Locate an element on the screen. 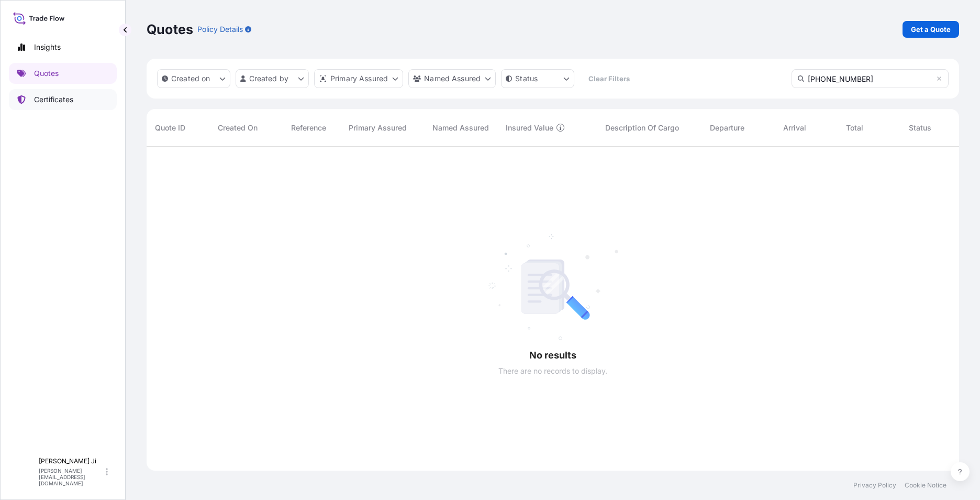 Image resolution: width=980 pixels, height=500 pixels. span: Status is located at coordinates (920, 128).